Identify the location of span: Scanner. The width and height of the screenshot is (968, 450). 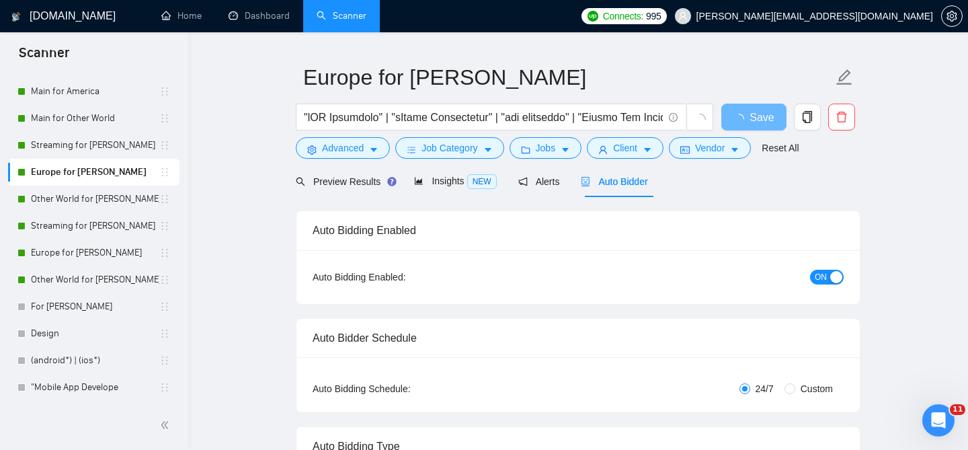
(44, 57).